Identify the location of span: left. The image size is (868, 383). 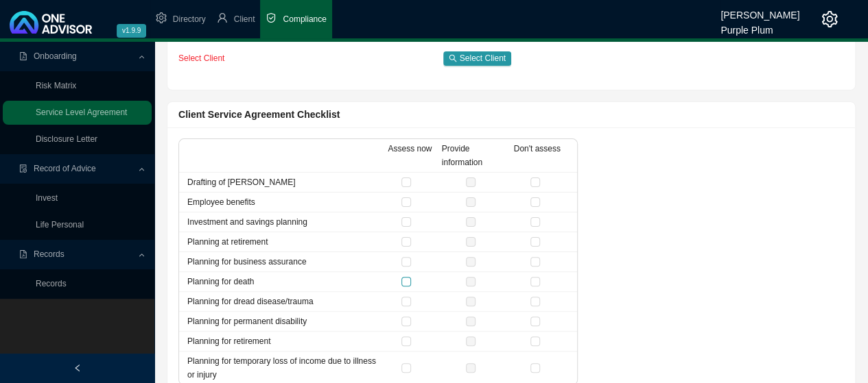
(78, 368).